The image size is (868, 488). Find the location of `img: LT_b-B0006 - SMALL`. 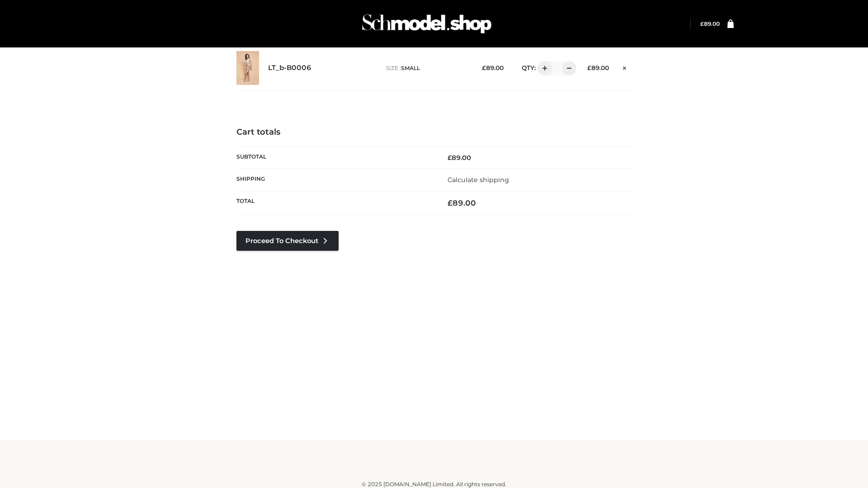

img: LT_b-B0006 - SMALL is located at coordinates (248, 68).